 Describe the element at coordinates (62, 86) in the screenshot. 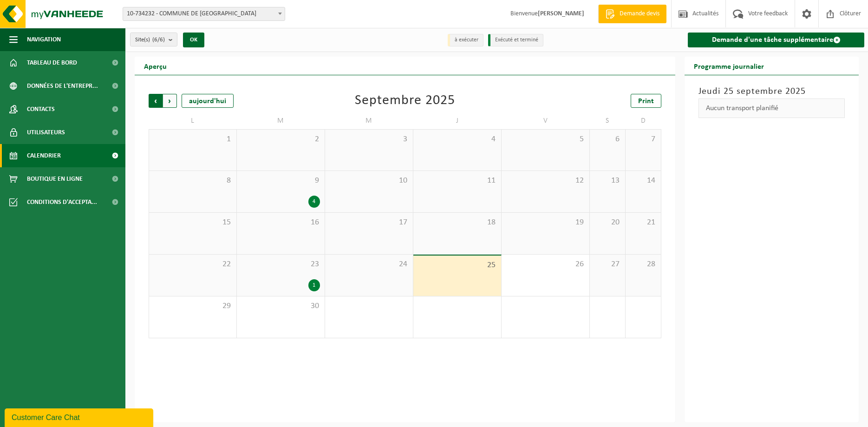

I see `span: Données de l'entrepr...` at that location.